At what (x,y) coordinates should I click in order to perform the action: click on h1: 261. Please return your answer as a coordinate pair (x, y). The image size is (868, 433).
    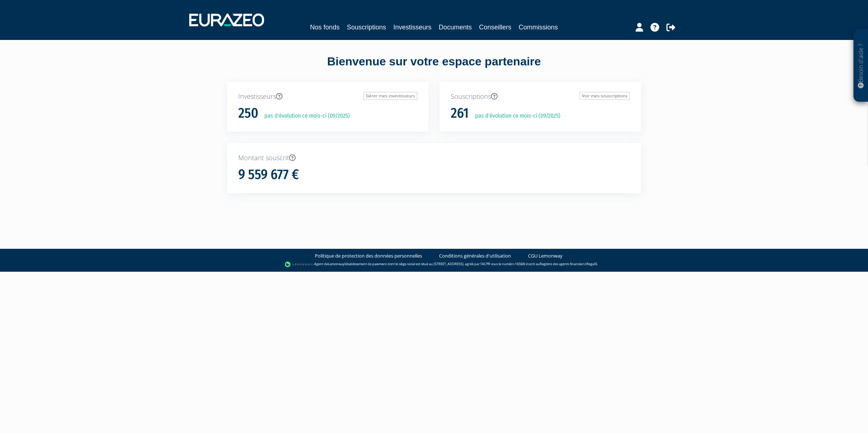
    Looking at the image, I should click on (459, 113).